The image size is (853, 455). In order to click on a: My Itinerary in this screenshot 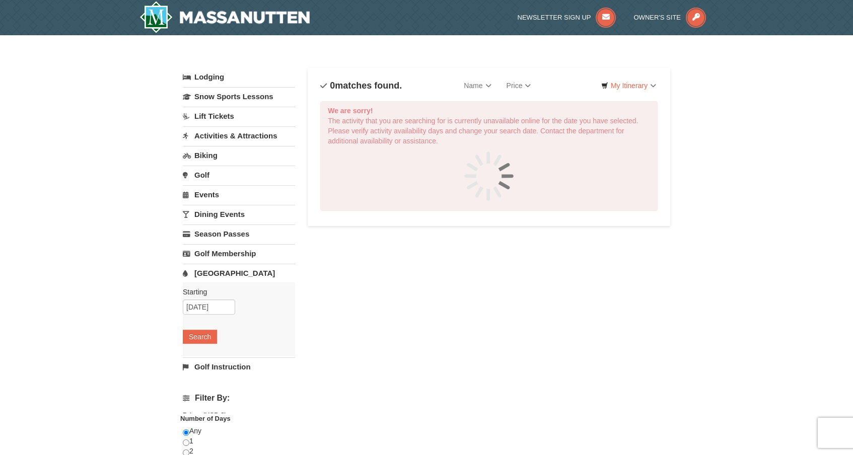, I will do `click(629, 86)`.